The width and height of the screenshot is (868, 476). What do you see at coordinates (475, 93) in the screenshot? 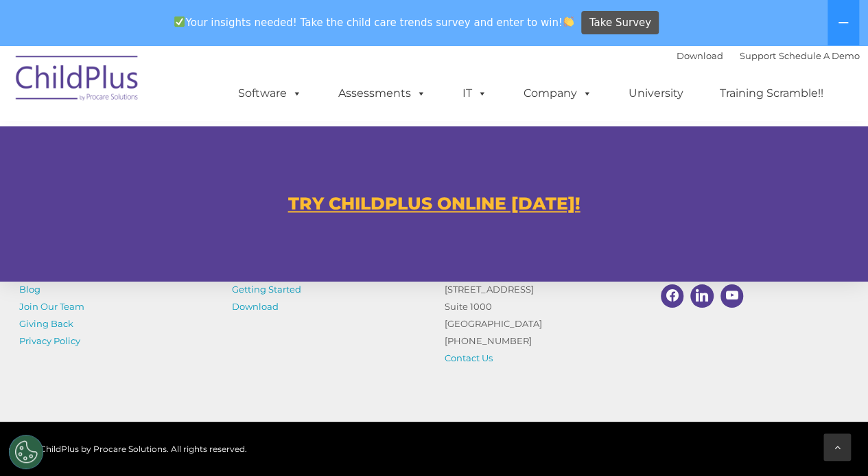
I see `a: IT` at bounding box center [475, 93].